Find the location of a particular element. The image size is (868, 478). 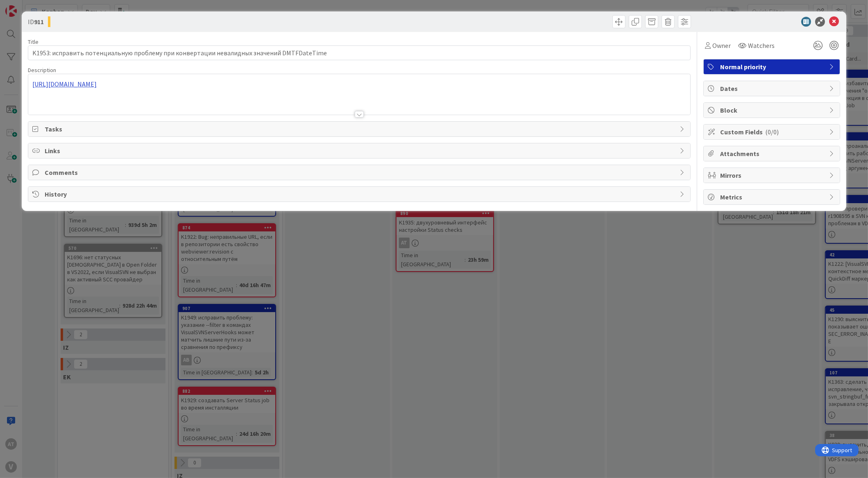

span: ( 0/0 ) is located at coordinates (772, 132).